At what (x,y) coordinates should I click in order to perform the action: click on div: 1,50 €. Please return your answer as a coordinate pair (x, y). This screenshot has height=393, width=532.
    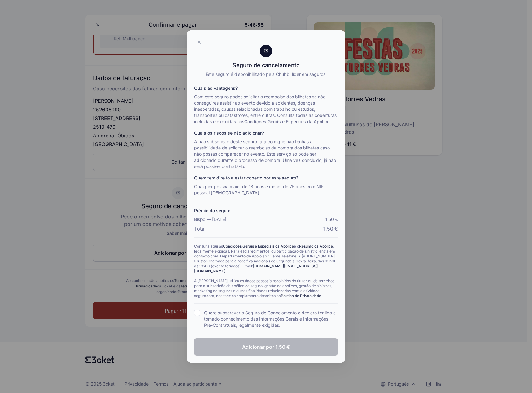
    Looking at the image, I should click on (332, 219).